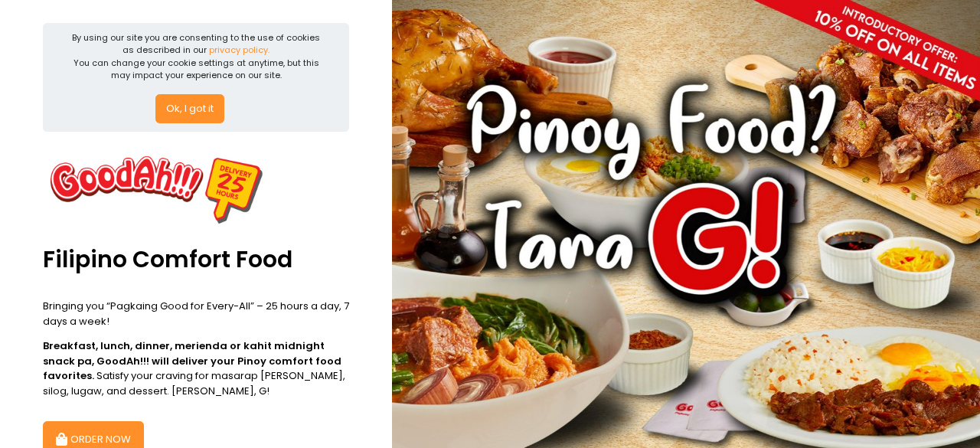 Image resolution: width=980 pixels, height=448 pixels. What do you see at coordinates (196, 259) in the screenshot?
I see `div: Filipino Comfort Food` at bounding box center [196, 259].